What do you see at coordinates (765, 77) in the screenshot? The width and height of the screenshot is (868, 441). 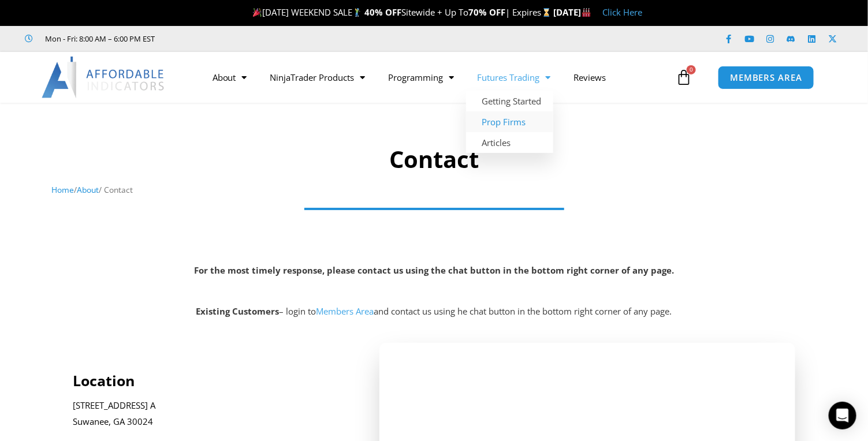 I see `span: MEMBERS AREA` at bounding box center [765, 77].